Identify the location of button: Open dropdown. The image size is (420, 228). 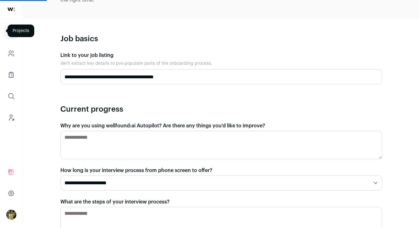
(11, 215).